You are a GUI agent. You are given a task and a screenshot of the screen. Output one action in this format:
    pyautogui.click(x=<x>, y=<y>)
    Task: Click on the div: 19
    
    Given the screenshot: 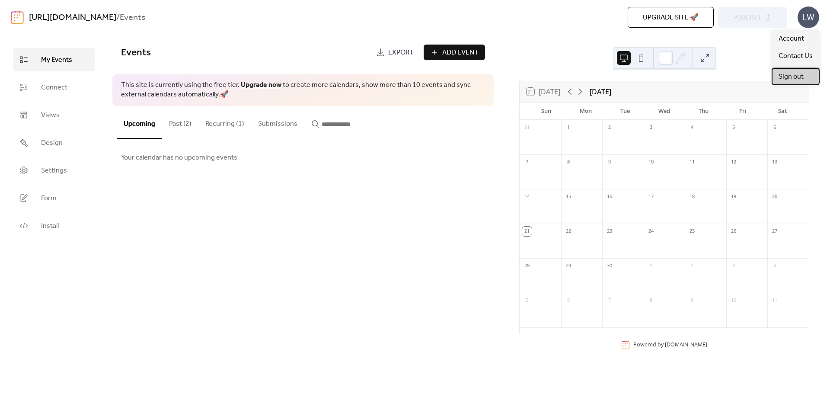 What is the action you would take?
    pyautogui.click(x=734, y=197)
    